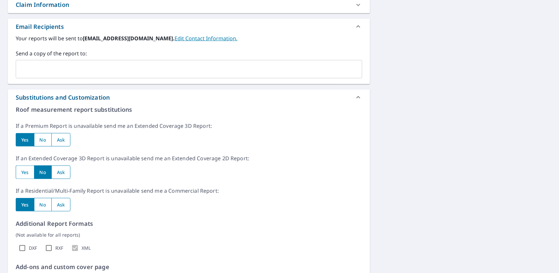 This screenshot has width=559, height=273. I want to click on label: Send a copy of the report to:, so click(189, 53).